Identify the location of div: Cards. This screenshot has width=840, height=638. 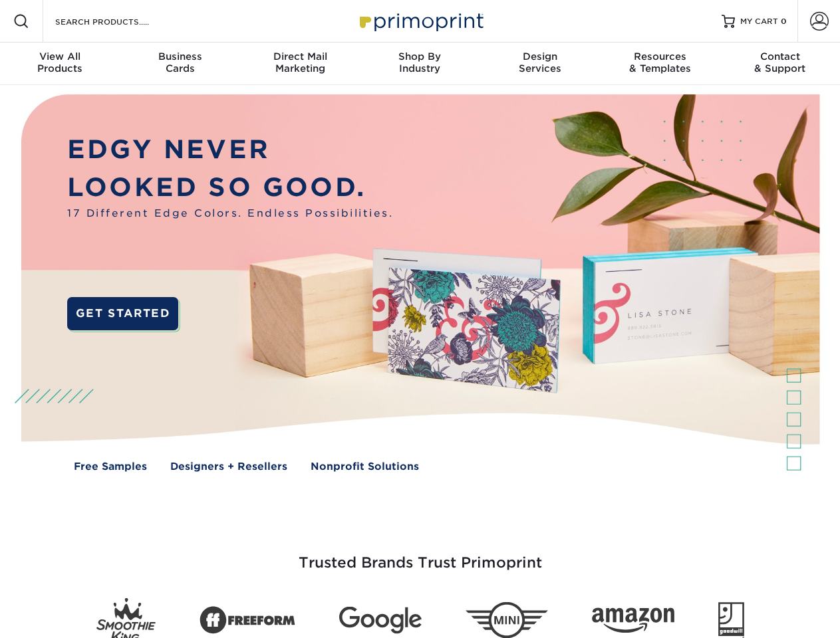
(180, 63).